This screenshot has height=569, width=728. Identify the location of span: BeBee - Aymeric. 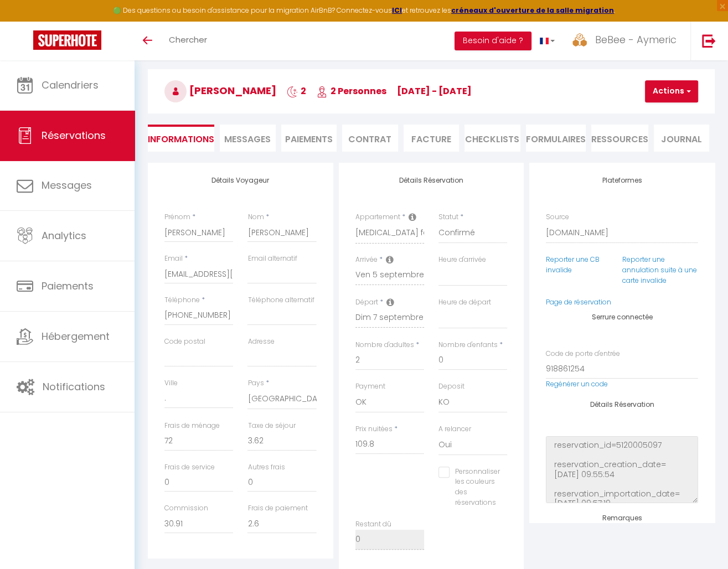
(636, 39).